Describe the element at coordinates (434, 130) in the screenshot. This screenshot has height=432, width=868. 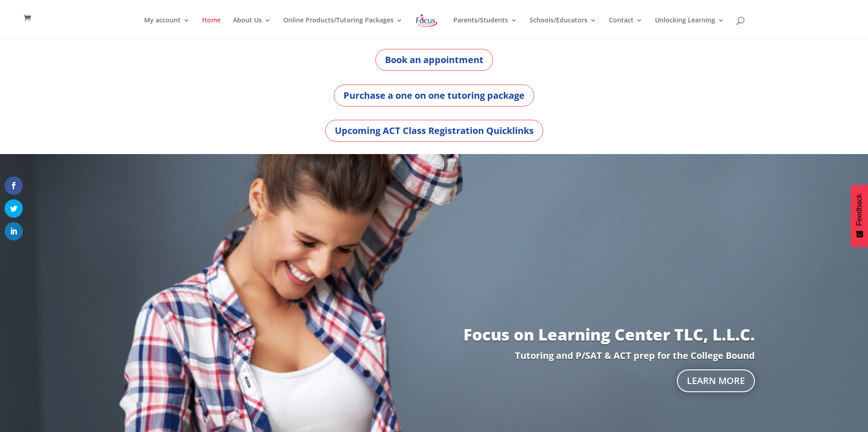
I see `a: Upcoming ACT Class Registration Quicklinks` at that location.